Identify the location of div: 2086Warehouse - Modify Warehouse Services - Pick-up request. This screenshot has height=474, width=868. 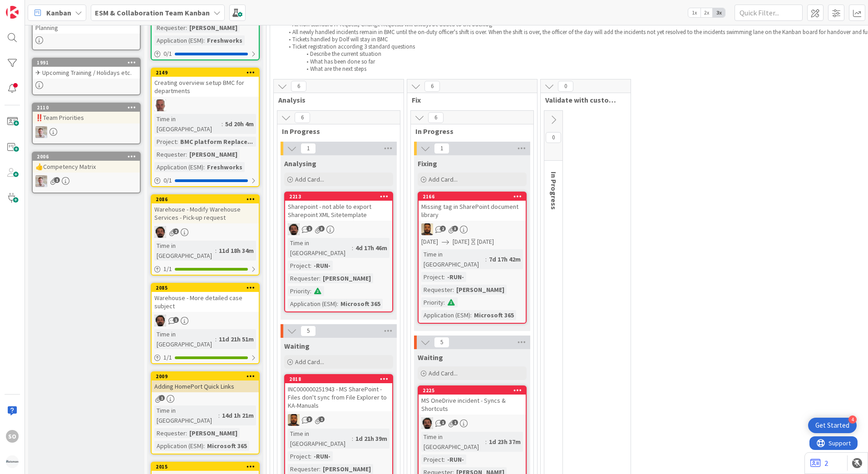
(205, 209).